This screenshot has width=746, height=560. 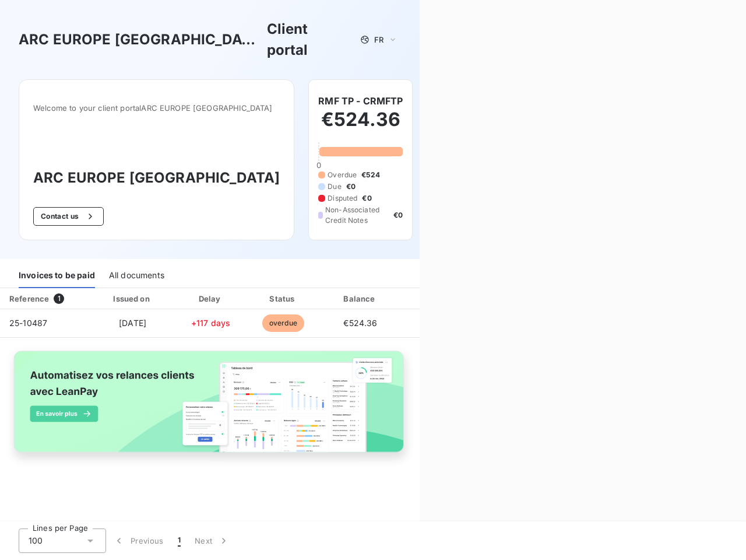 I want to click on span: Overdue, so click(x=342, y=175).